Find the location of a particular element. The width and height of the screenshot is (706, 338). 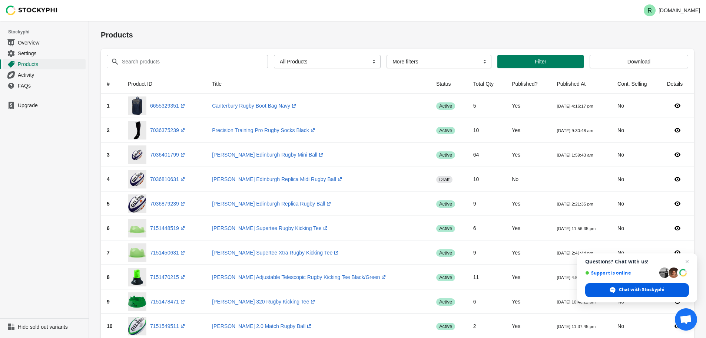

input: Search products is located at coordinates (188, 62).